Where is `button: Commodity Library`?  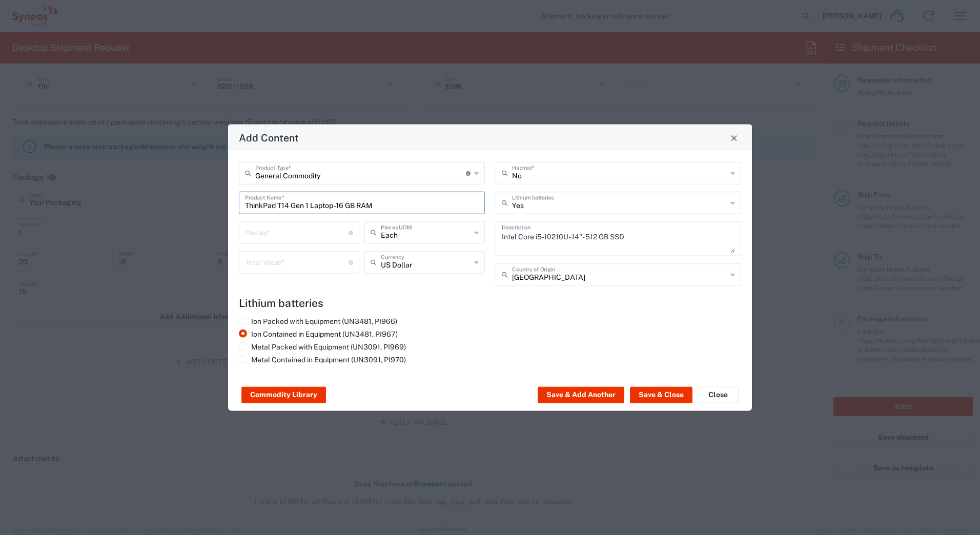 button: Commodity Library is located at coordinates (284, 395).